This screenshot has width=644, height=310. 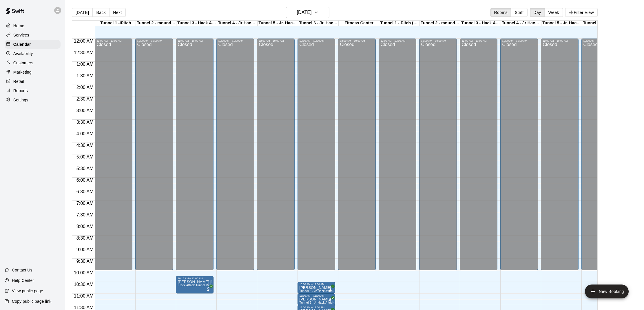 I want to click on span: 5:00 AM, so click(x=85, y=157).